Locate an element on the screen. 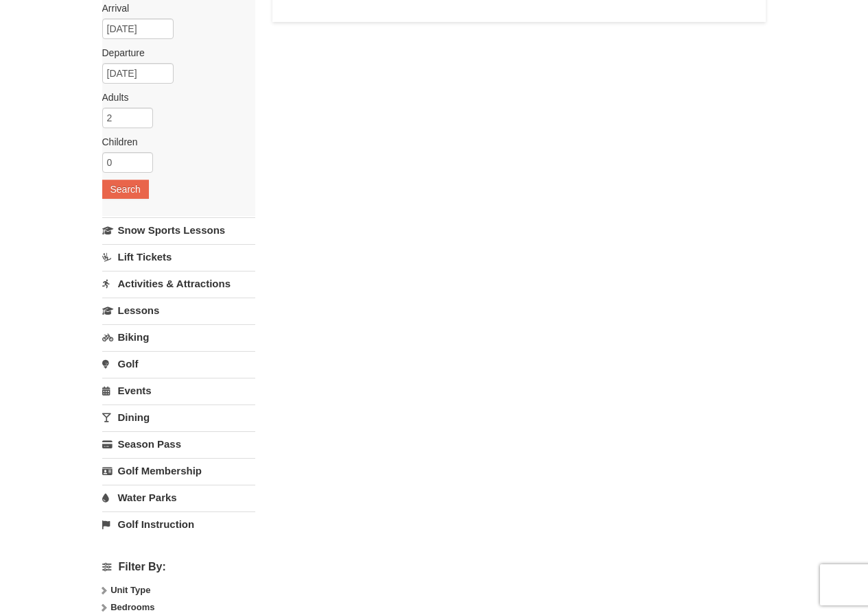 The height and width of the screenshot is (615, 868). label: Departure is located at coordinates (174, 53).